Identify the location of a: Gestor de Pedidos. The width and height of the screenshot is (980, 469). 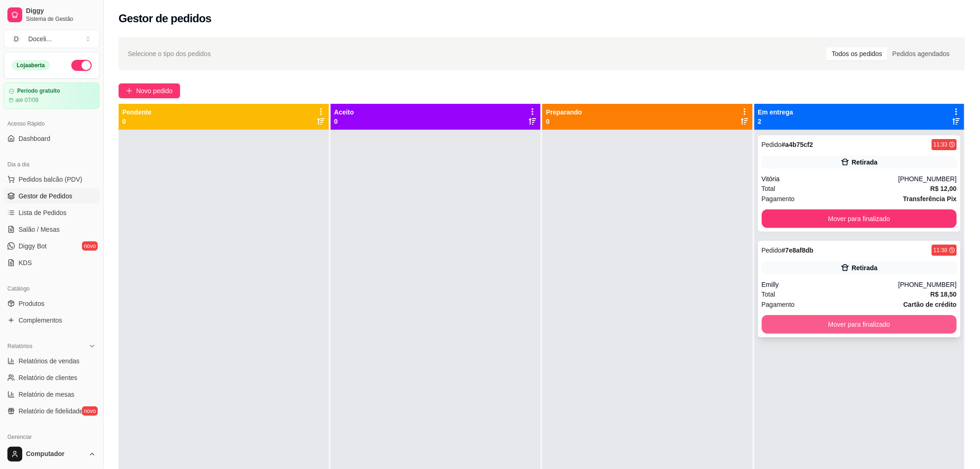
(52, 196).